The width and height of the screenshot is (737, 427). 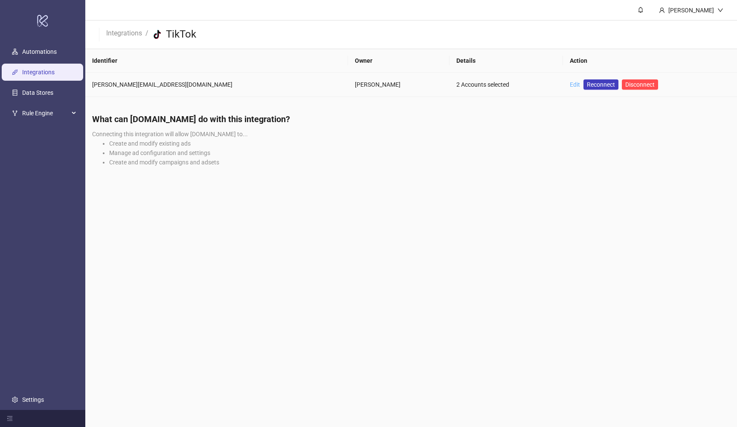 What do you see at coordinates (420, 153) in the screenshot?
I see `li: Manage ad configuration and settings` at bounding box center [420, 153].